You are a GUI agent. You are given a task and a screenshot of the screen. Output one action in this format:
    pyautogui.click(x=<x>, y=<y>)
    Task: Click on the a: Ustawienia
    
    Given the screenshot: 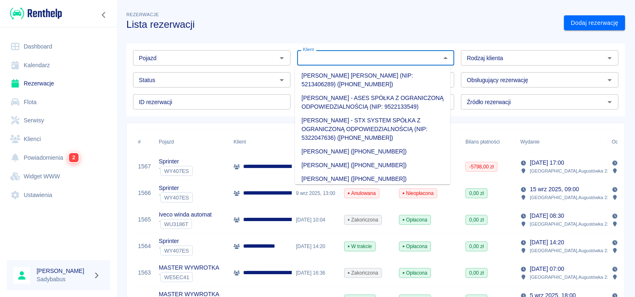 What is the action you would take?
    pyautogui.click(x=58, y=195)
    